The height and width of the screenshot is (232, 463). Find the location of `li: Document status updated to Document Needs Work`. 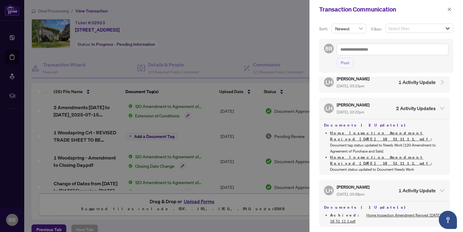

li: Document status updated to Document Needs Work is located at coordinates (388, 163).